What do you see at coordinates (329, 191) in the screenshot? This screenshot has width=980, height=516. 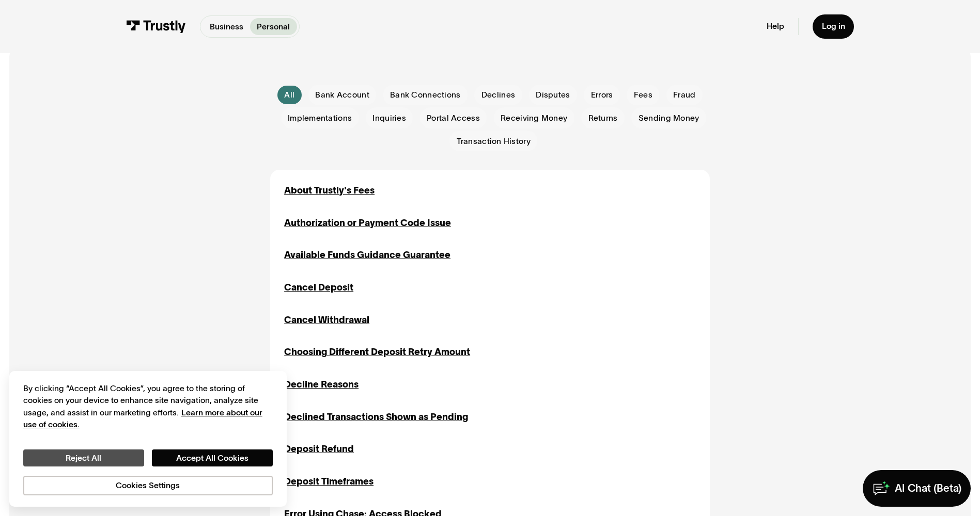 I see `div: About Trustly's Fees` at bounding box center [329, 191].